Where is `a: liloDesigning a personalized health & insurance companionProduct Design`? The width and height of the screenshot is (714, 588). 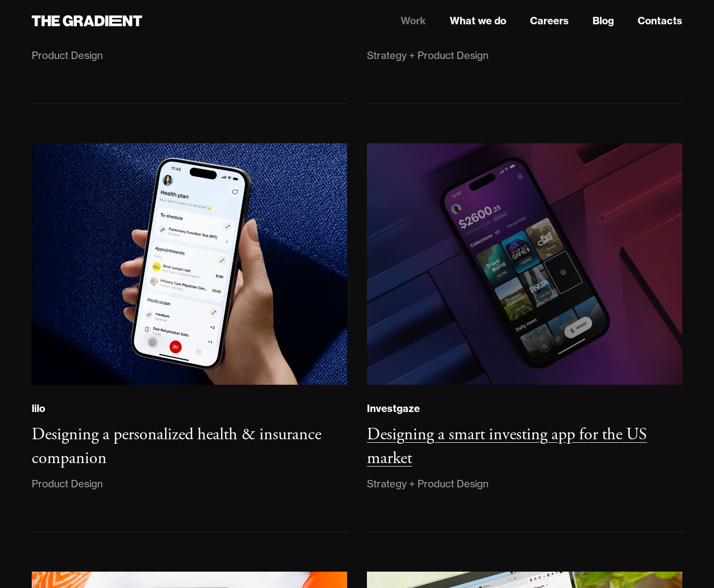 a: liloDesigning a personalized health & insurance companionProduct Design is located at coordinates (190, 338).